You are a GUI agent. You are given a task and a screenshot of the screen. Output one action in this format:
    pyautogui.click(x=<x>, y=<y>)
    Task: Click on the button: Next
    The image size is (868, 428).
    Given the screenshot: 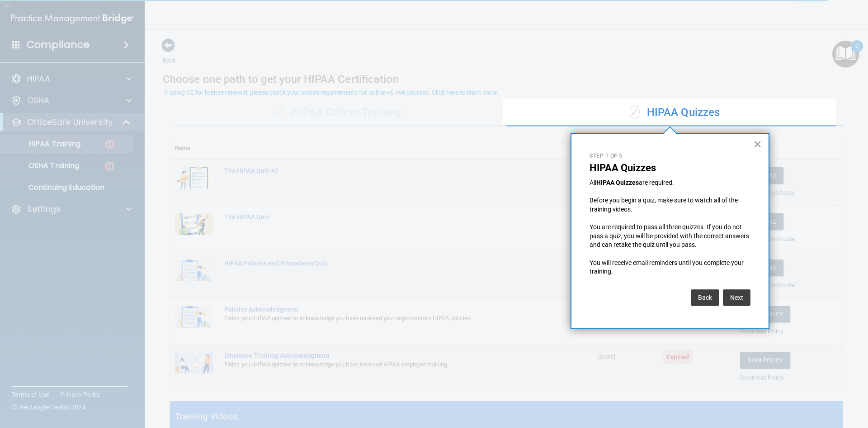 What is the action you would take?
    pyautogui.click(x=736, y=297)
    